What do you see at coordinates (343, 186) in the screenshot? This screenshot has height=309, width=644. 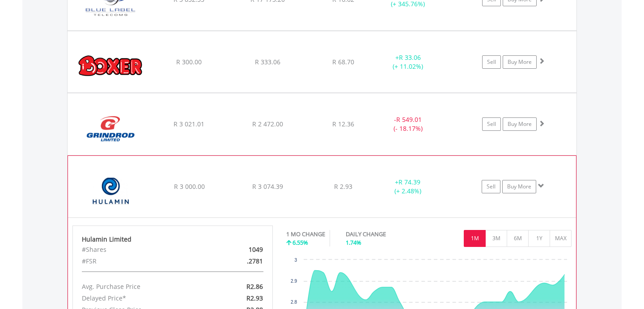 I see `span: R 2.93` at bounding box center [343, 186].